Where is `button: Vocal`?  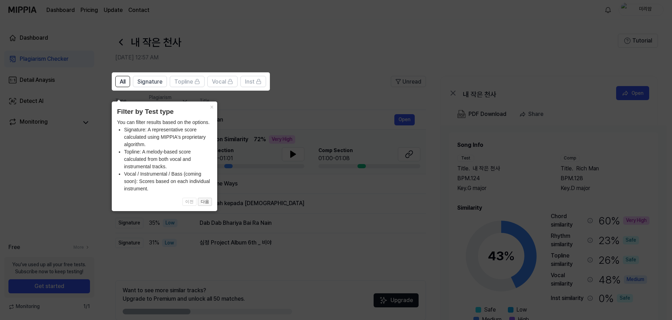
button: Vocal is located at coordinates (222, 81).